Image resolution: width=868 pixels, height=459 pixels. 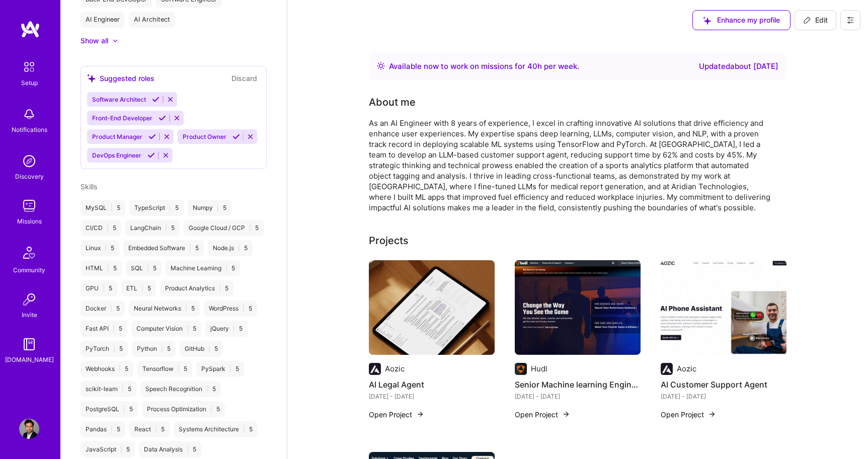 What do you see at coordinates (139, 288) in the screenshot?
I see `div: ETL 5` at bounding box center [139, 288].